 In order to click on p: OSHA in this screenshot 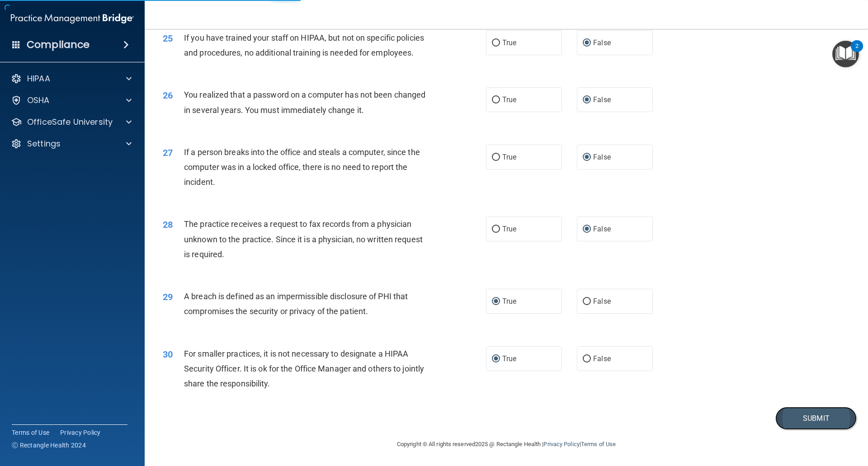, I will do `click(38, 100)`.